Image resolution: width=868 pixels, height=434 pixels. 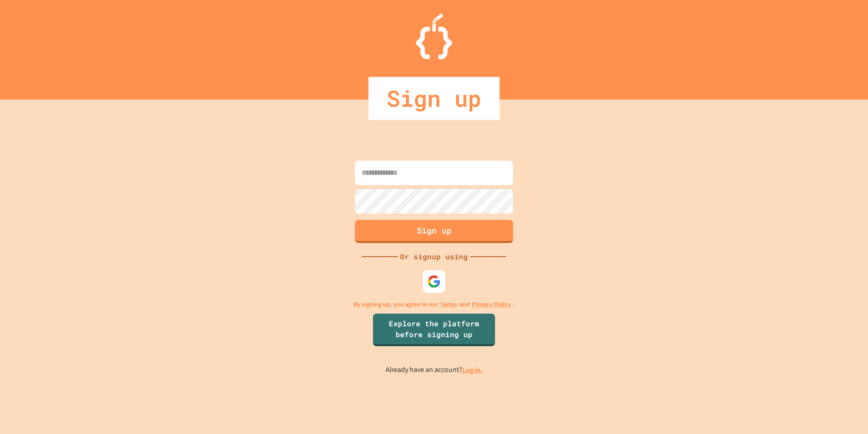 I want to click on img: google-icon.svg, so click(x=434, y=281).